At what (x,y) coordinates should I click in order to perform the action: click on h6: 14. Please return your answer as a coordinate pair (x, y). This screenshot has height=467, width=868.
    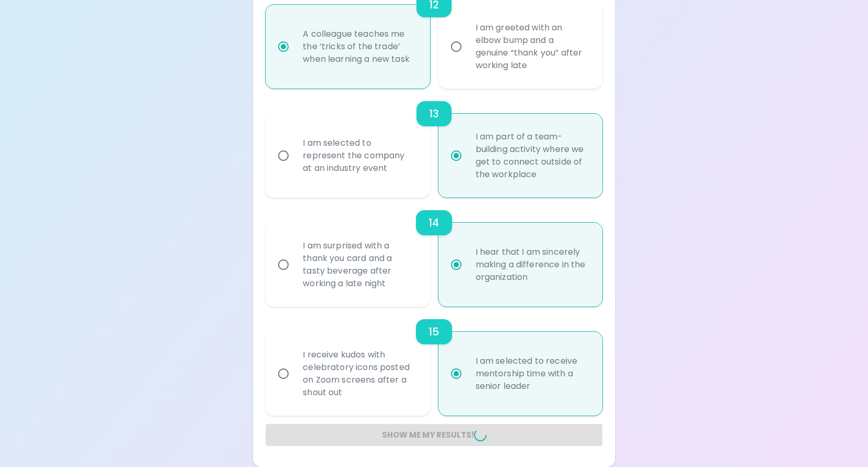
    Looking at the image, I should click on (434, 222).